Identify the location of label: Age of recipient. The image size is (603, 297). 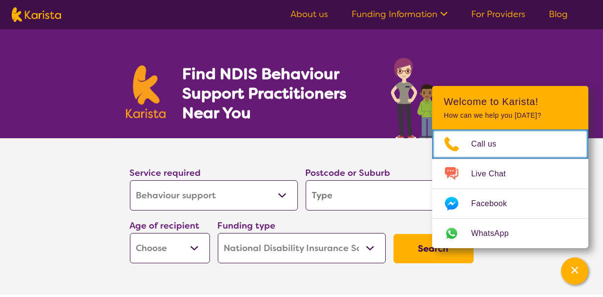
(165, 226).